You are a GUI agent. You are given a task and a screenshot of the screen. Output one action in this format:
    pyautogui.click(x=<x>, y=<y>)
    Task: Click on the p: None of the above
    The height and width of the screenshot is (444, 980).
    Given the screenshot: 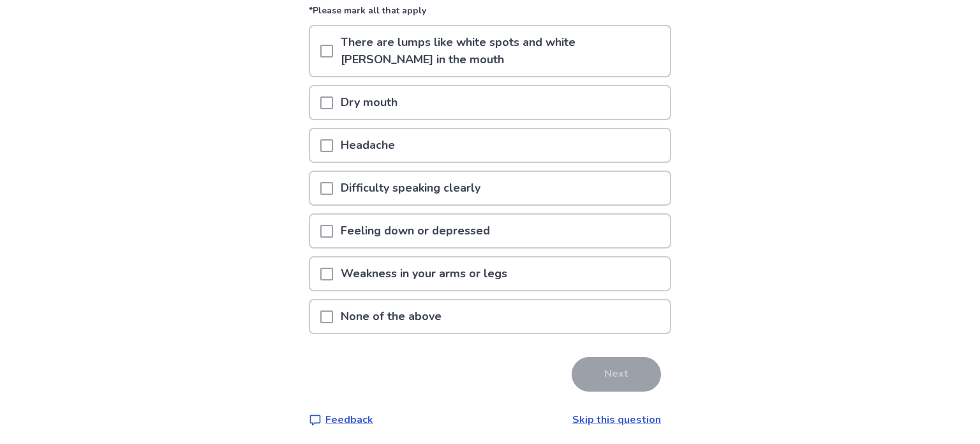 What is the action you would take?
    pyautogui.click(x=391, y=316)
    